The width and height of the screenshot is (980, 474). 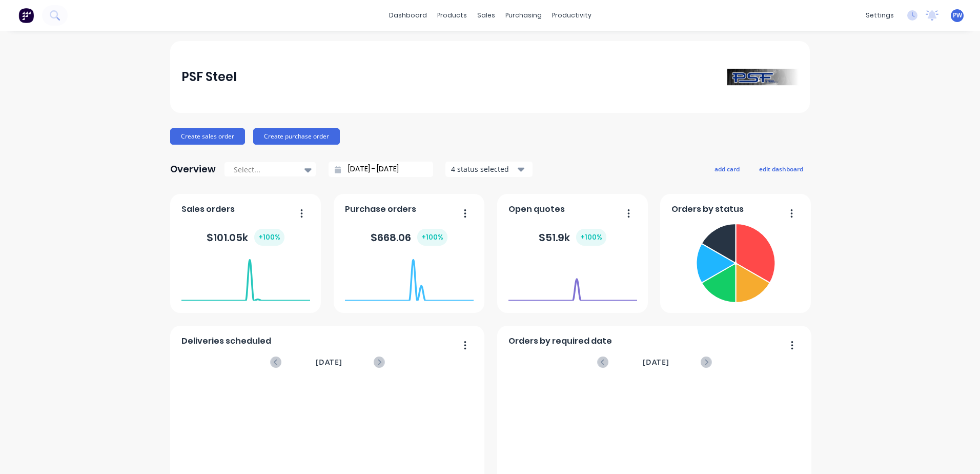 What do you see at coordinates (727, 169) in the screenshot?
I see `button: add card` at bounding box center [727, 169].